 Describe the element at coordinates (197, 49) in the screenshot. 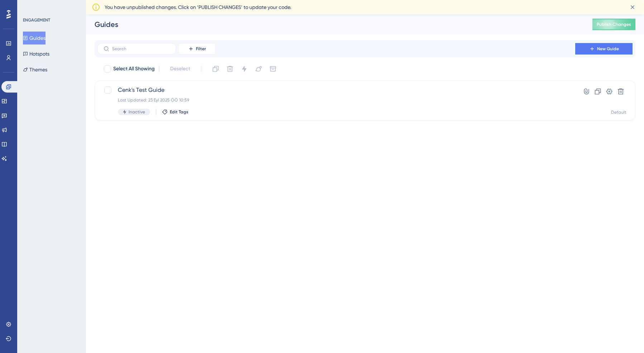

I see `button: Filter` at that location.